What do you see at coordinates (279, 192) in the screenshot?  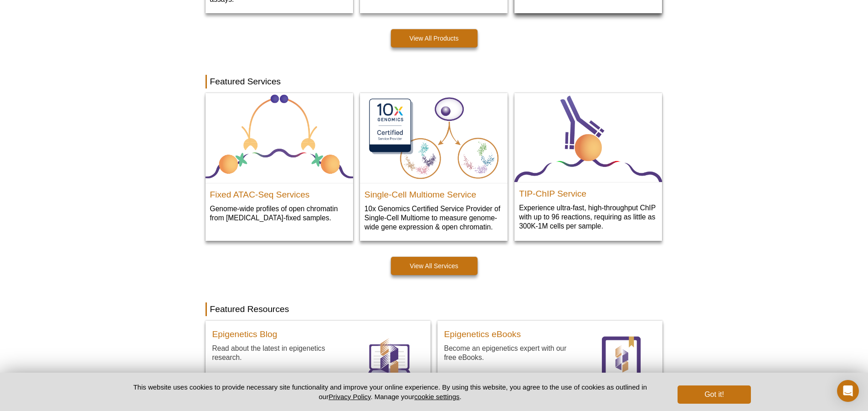 I see `h2: Fixed ATAC-Seq Services` at bounding box center [279, 192].